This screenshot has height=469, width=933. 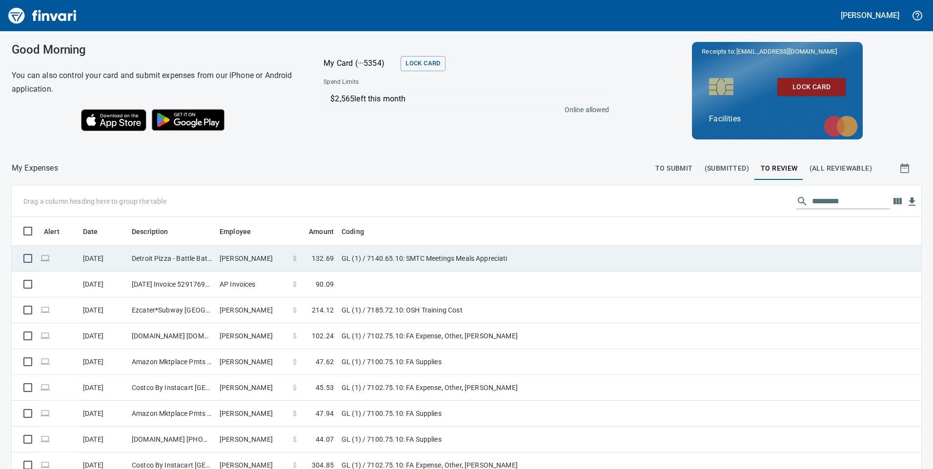 What do you see at coordinates (324, 440) in the screenshot?
I see `span: 44.07` at bounding box center [324, 440].